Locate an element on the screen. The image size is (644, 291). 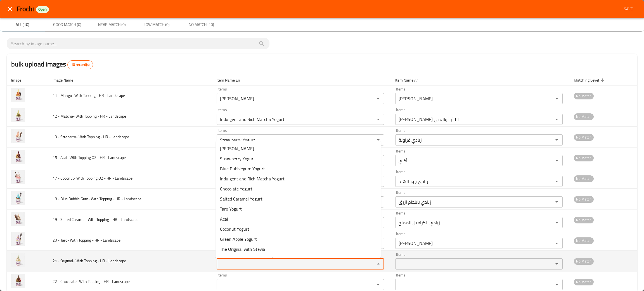
img: 12 - Matcha- With Topping - HR - Landscape is located at coordinates (18, 115).